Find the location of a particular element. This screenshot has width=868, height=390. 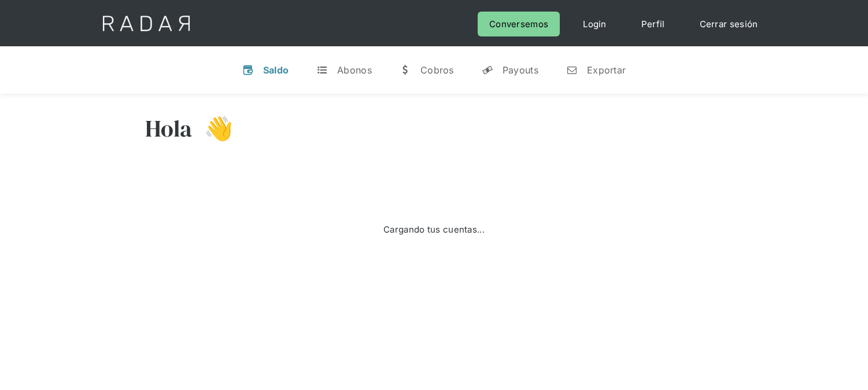

div: Cobros is located at coordinates (437, 70).